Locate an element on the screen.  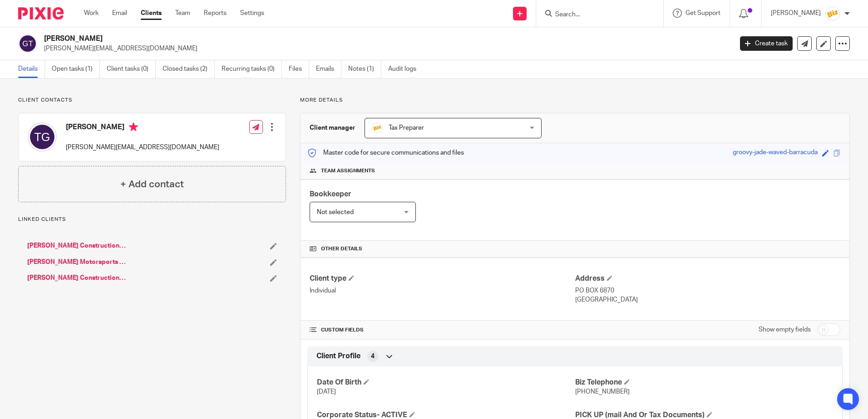
a: Audit logs is located at coordinates (405, 69).